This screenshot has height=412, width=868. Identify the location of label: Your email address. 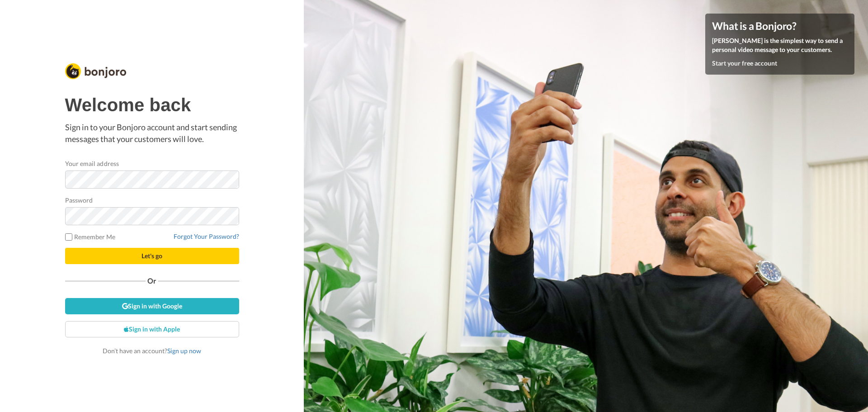
(92, 163).